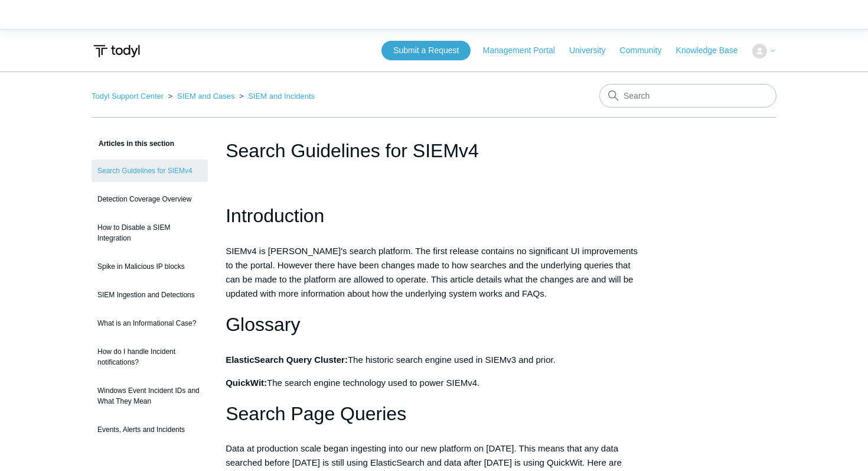 The image size is (868, 471). Describe the element at coordinates (434, 383) in the screenshot. I see `p: The search engine technology used to power SIEMv4.` at that location.